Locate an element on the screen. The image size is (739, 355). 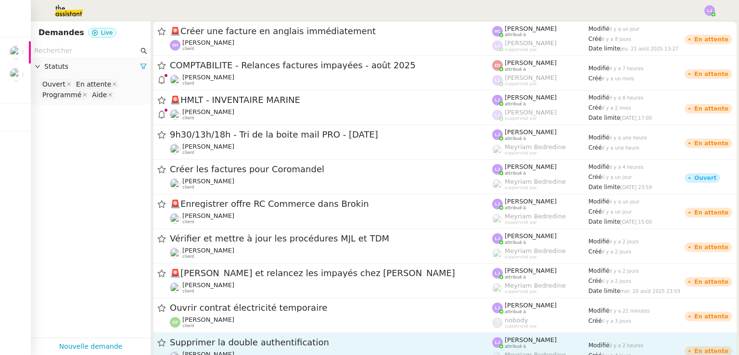
span: il y a 3 jours is located at coordinates (616, 321).